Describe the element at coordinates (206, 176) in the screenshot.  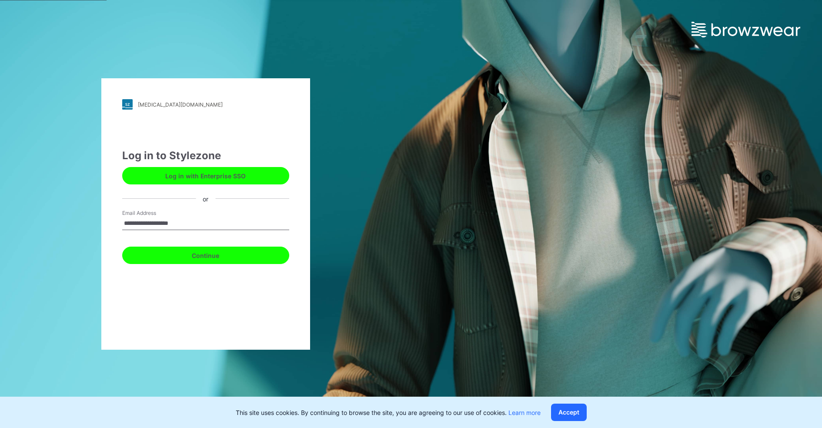
I see `button: Log in with Enterprise SSO` at that location.